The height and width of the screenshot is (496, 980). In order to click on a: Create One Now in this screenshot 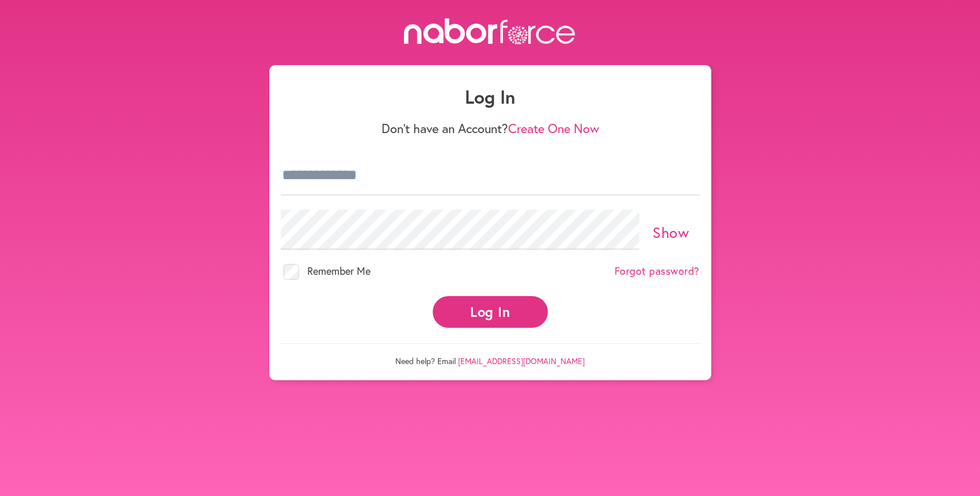, I will do `click(554, 128)`.